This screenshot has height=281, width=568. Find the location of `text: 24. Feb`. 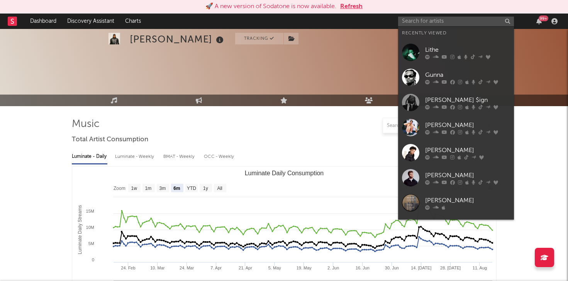

text: 24. Feb is located at coordinates (128, 268).